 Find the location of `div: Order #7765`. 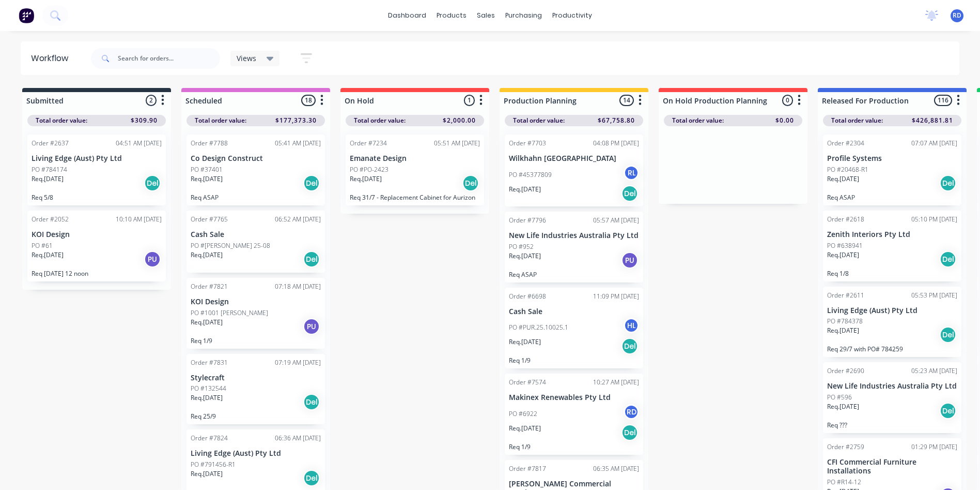

div: Order #7765 is located at coordinates (210, 219).